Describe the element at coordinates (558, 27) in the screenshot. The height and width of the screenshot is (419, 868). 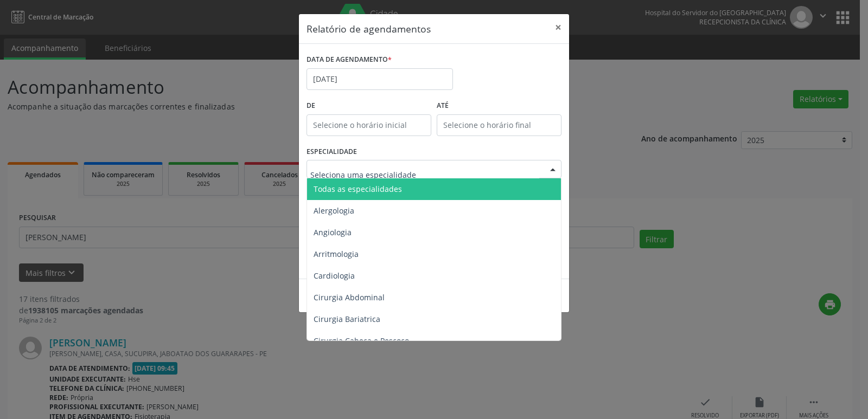
I see `button: Close` at that location.